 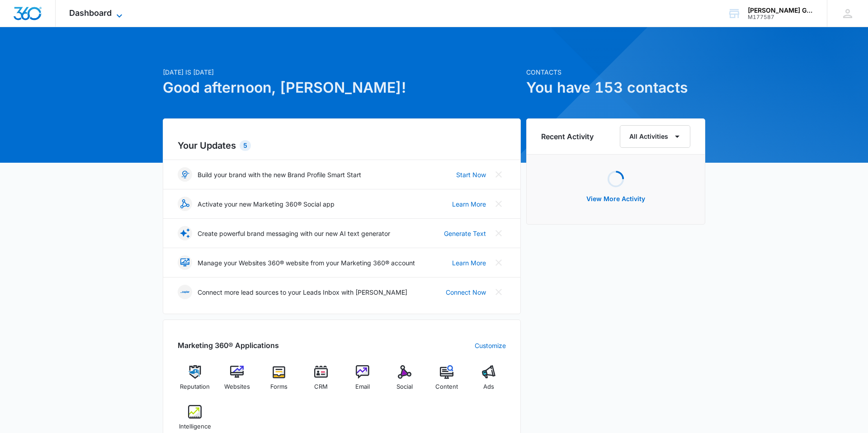 I want to click on p: Contacts, so click(x=616, y=72).